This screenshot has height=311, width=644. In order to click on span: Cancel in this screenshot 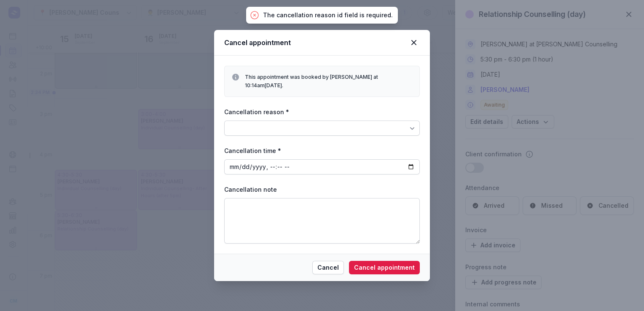, I will do `click(328, 268)`.